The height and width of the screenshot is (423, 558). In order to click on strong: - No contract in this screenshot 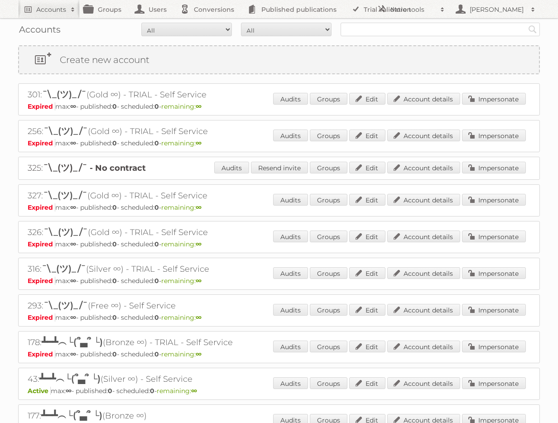, I will do `click(118, 168)`.